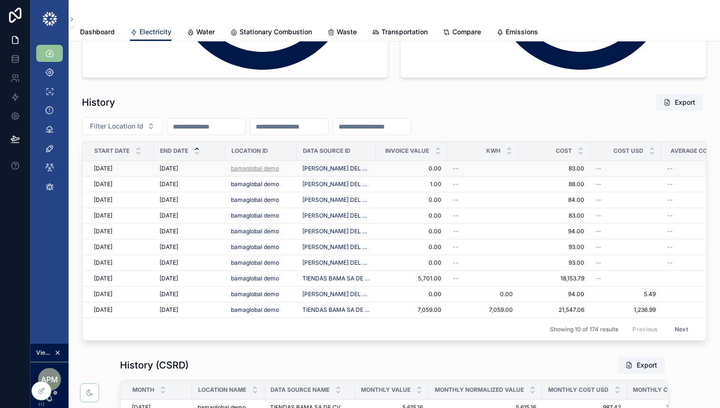 This screenshot has height=408, width=720. I want to click on span: Monthly Normalized Value, so click(479, 390).